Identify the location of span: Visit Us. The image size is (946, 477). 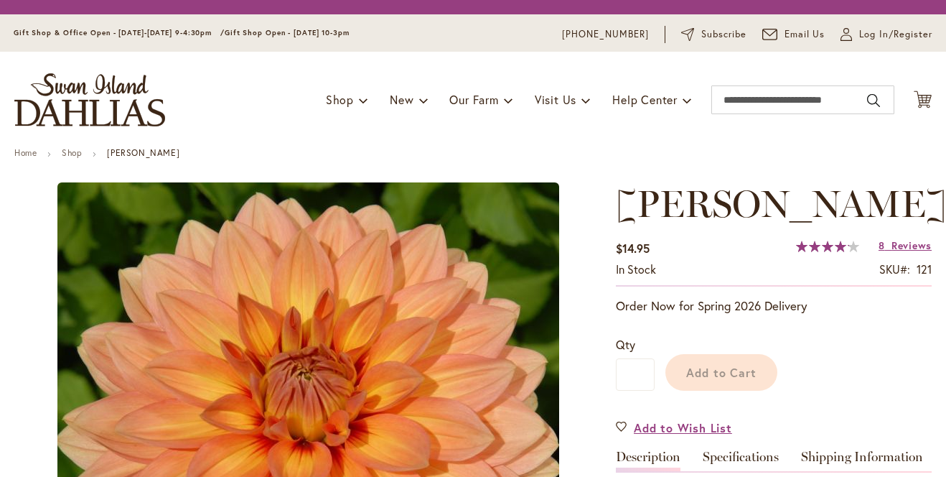
(555, 99).